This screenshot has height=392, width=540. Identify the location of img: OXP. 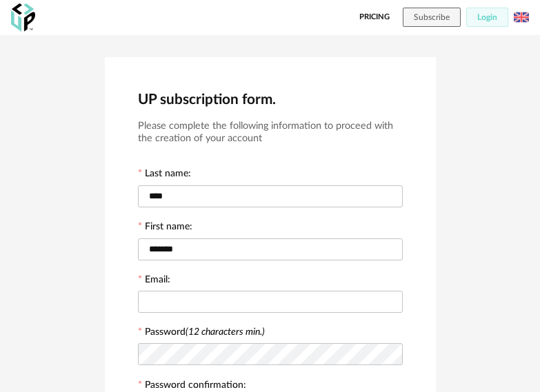
(22, 17).